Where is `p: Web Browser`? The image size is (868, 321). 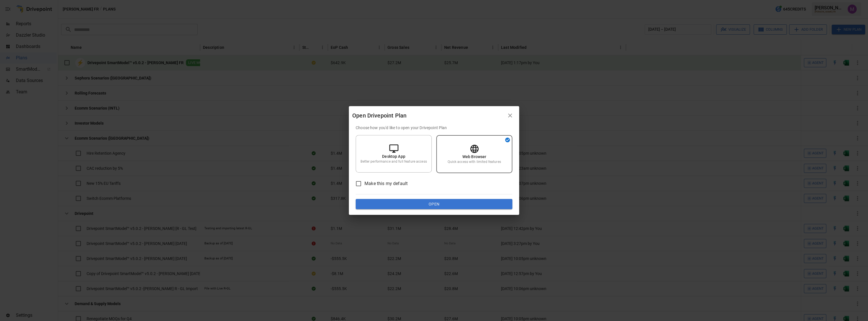 p: Web Browser is located at coordinates (474, 157).